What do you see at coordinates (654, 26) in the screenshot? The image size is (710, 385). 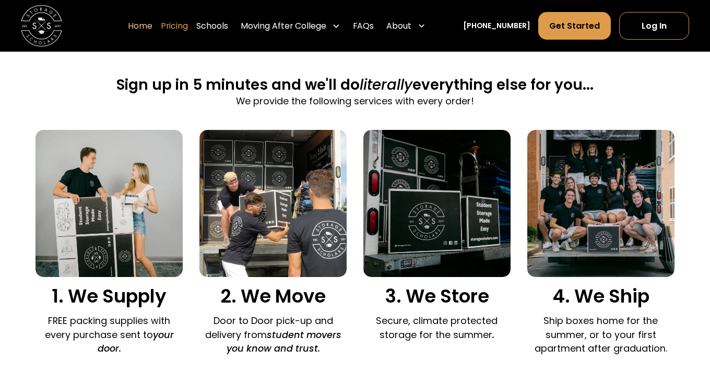 I see `a: Log In` at bounding box center [654, 26].